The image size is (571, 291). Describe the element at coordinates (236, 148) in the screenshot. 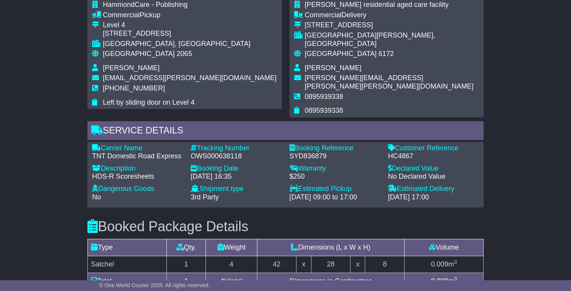

I see `div: Tracking Number` at that location.